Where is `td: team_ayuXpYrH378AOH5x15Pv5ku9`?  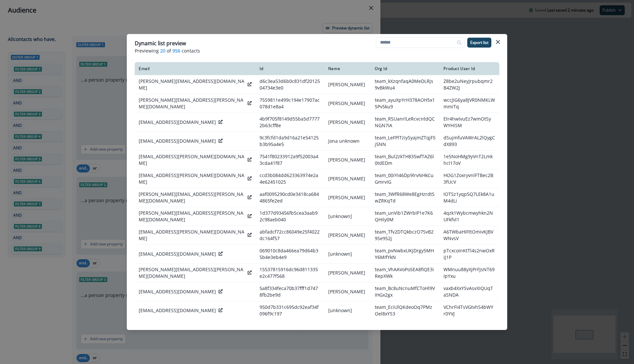
td: team_ayuXpYrH378AOH5x15Pv5ku9 is located at coordinates (405, 104).